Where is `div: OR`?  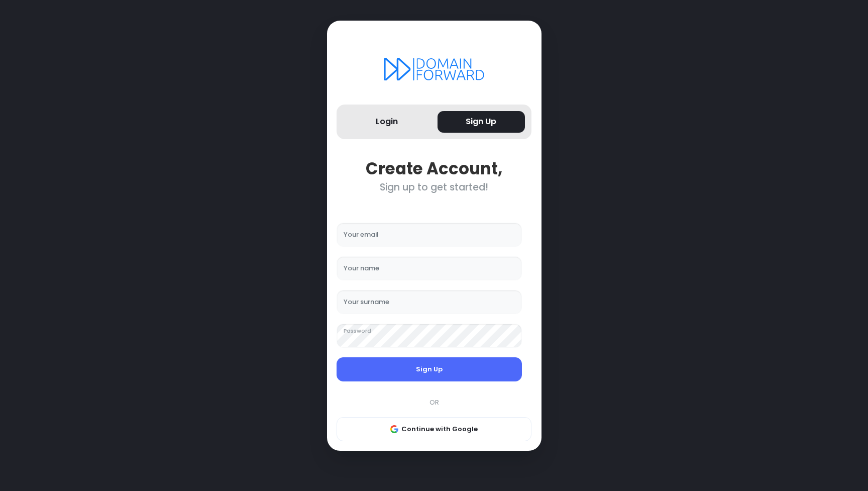
div: OR is located at coordinates (434, 403).